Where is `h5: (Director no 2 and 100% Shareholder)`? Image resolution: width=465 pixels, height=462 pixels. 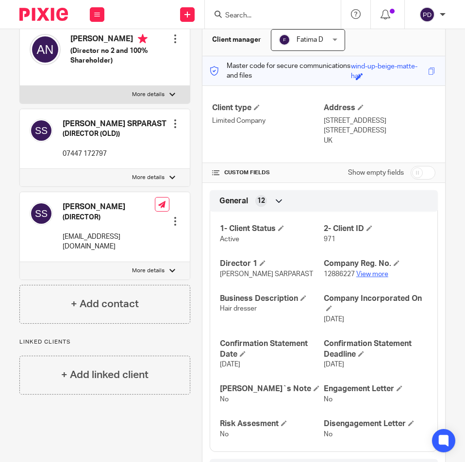
h5: (Director no 2 and 100% Shareholder) is located at coordinates (120, 56).